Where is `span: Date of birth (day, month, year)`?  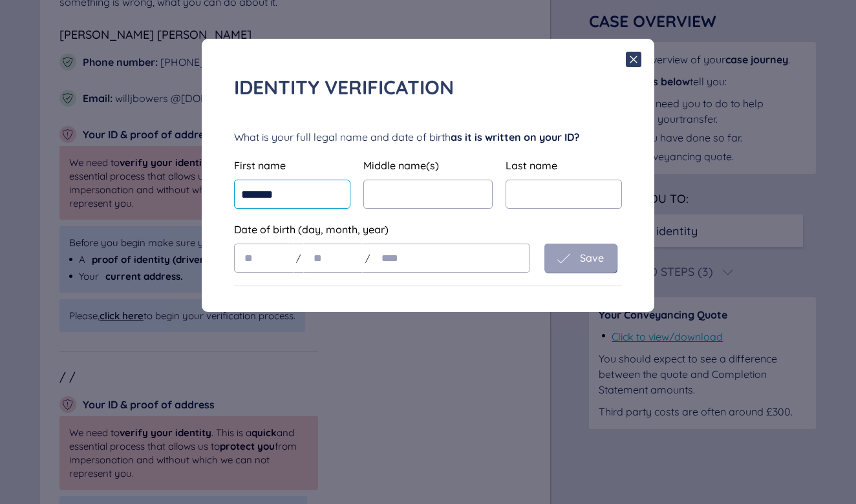 span: Date of birth (day, month, year) is located at coordinates (311, 229).